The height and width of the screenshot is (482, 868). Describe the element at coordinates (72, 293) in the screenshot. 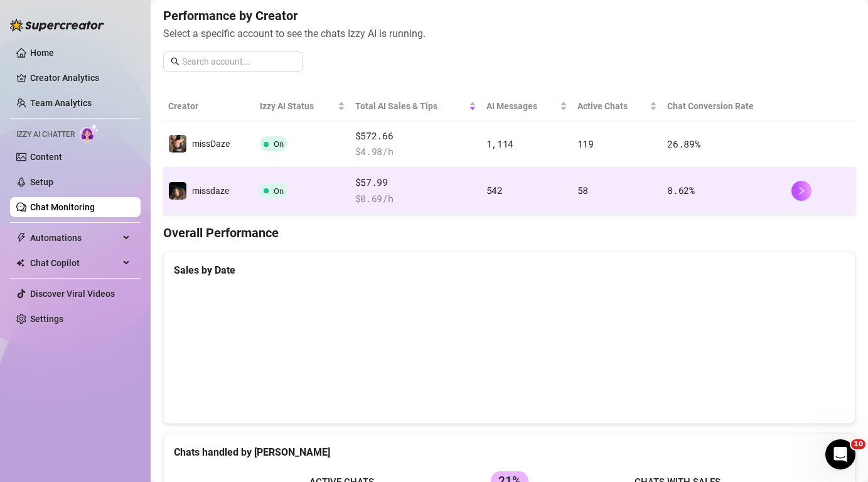

I see `a: Discover Viral Videos` at that location.